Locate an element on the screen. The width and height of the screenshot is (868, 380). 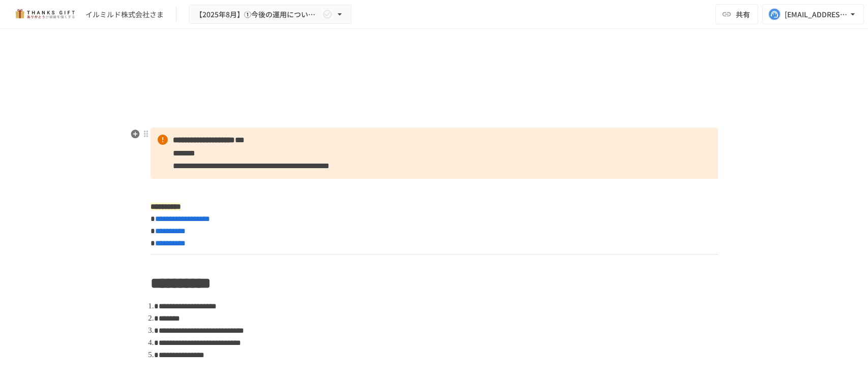
button: 共有 is located at coordinates (737, 14).